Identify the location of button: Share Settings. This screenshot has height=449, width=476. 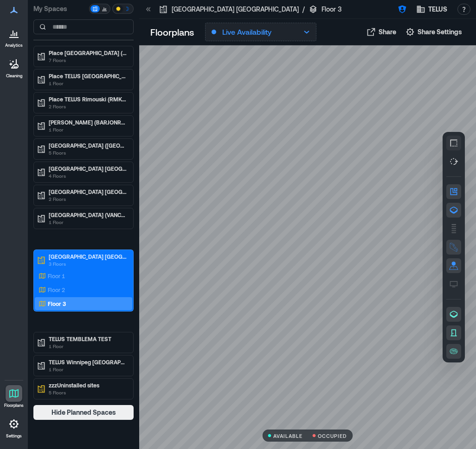
(433, 32).